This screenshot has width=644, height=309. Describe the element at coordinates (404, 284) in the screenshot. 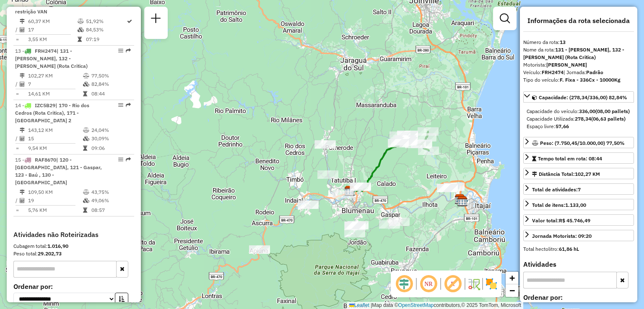

I see `span: Ocultar deslocamento` at that location.